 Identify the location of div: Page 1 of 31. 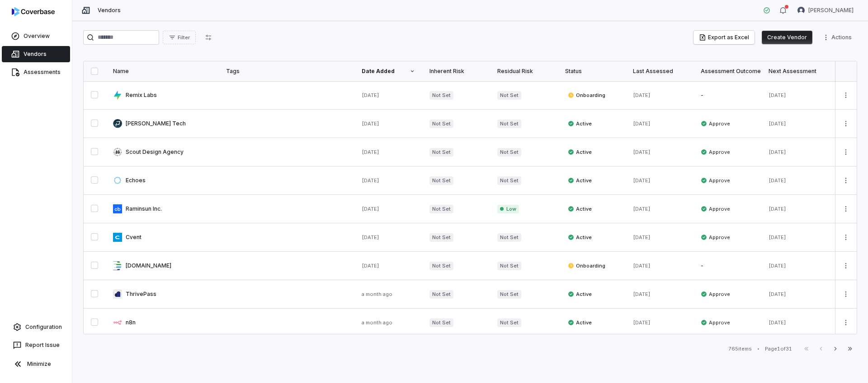
(778, 349).